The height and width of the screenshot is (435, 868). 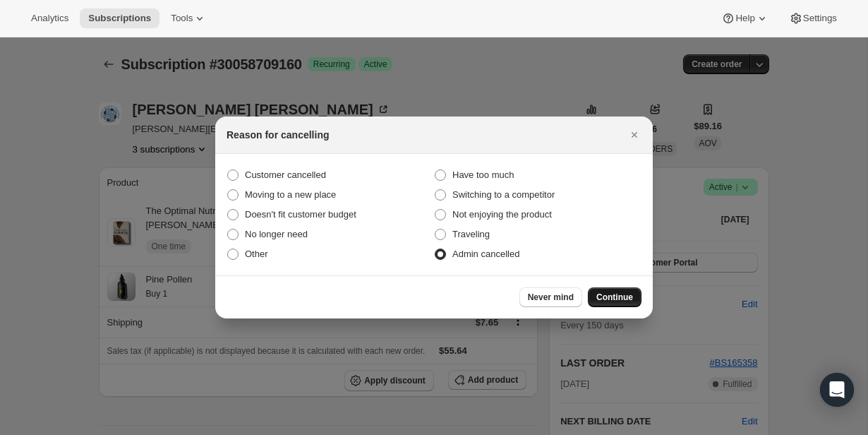 I want to click on span: Help, so click(x=744, y=18).